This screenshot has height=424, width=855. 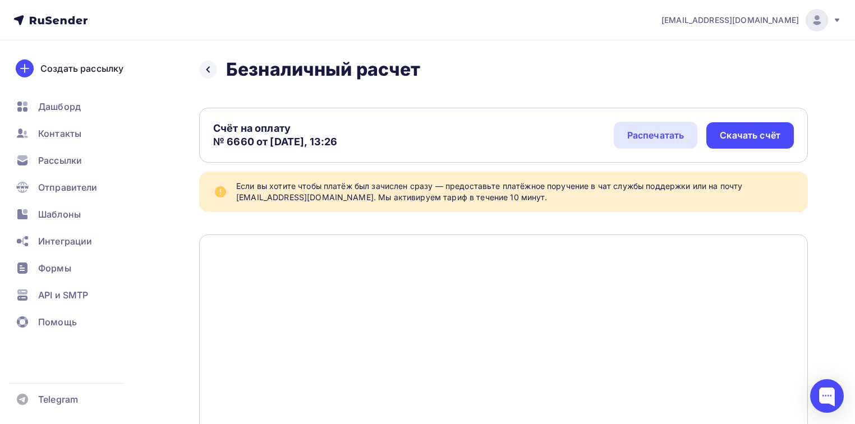 What do you see at coordinates (59, 107) in the screenshot?
I see `span: Дашборд` at bounding box center [59, 107].